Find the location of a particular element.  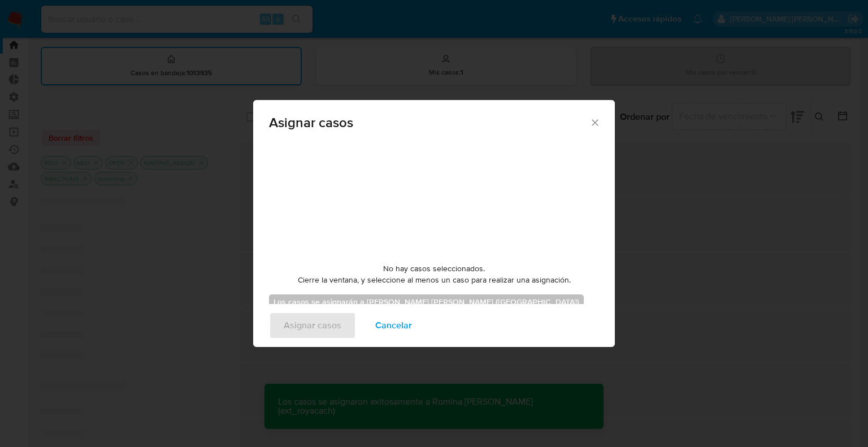

div: assign-modal is located at coordinates (434, 223).